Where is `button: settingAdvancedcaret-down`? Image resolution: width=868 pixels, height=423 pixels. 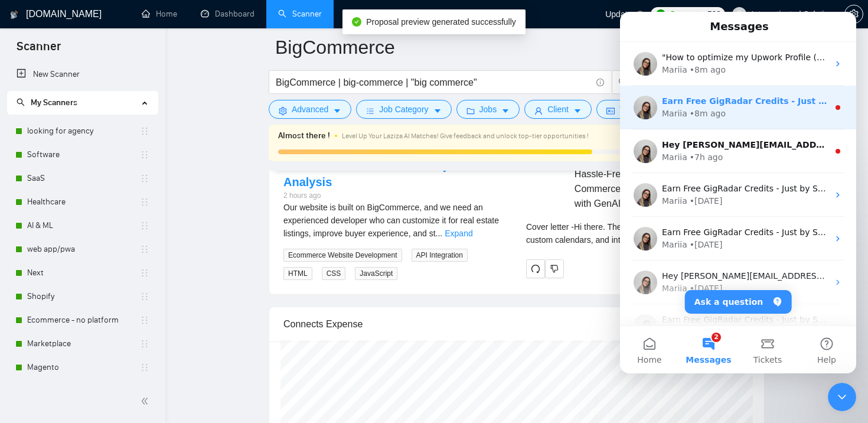
button: settingAdvancedcaret-down is located at coordinates (310, 109).